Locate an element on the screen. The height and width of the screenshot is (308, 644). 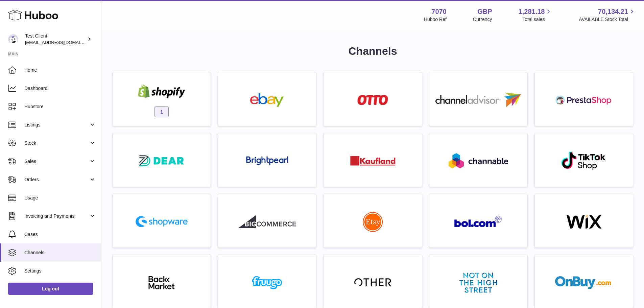
img: roseta-channel-advisor is located at coordinates (478, 99).